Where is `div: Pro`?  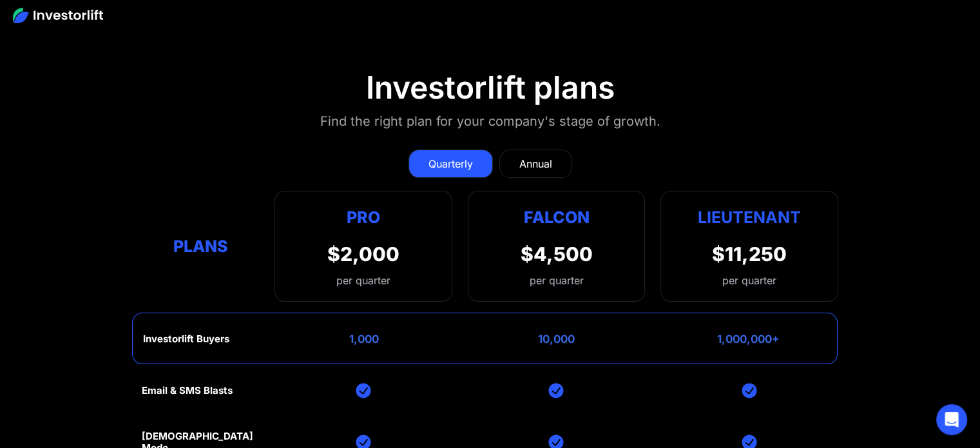
div: Pro is located at coordinates (363, 216).